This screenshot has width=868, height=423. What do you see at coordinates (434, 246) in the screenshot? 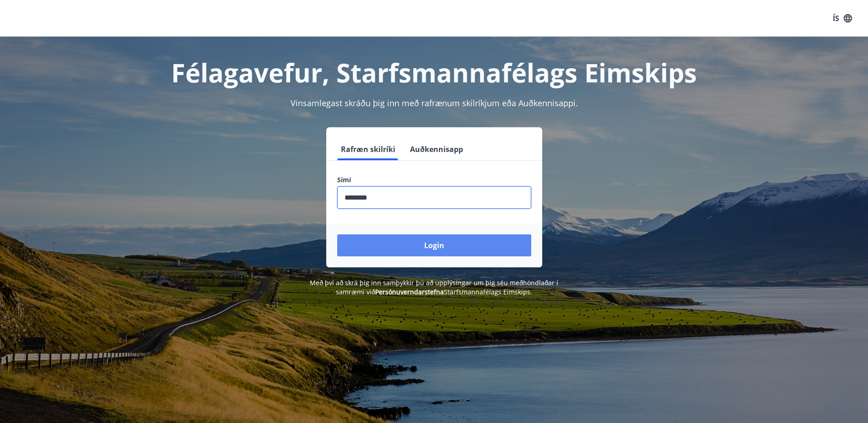
I see `button: Login` at bounding box center [434, 246].